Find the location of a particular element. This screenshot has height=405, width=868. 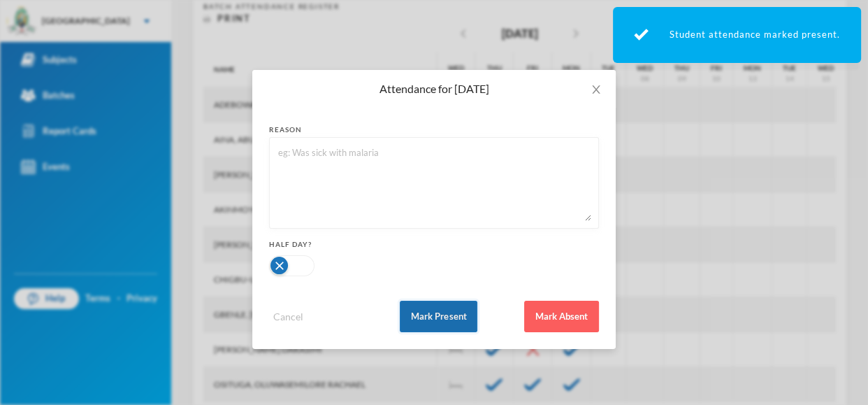

div: Student attendance marked present. is located at coordinates (737, 35).